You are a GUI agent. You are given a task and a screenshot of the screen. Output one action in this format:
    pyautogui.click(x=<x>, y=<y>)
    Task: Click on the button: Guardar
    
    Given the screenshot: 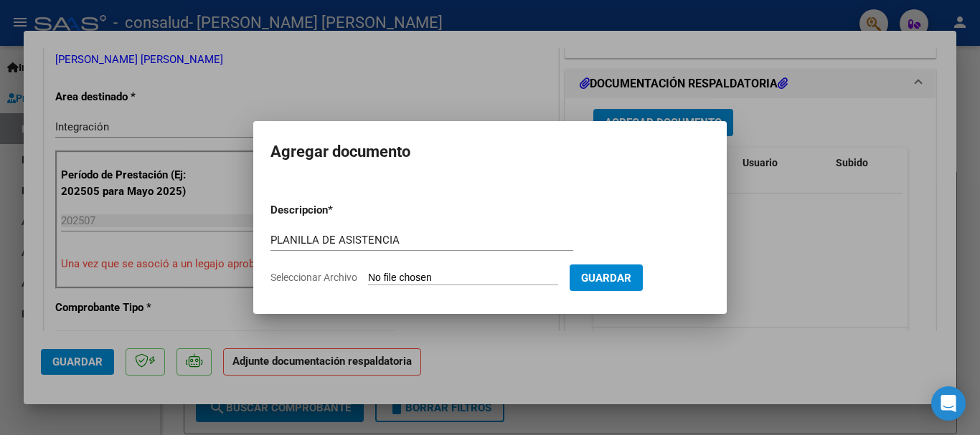 What is the action you would take?
    pyautogui.click(x=606, y=277)
    